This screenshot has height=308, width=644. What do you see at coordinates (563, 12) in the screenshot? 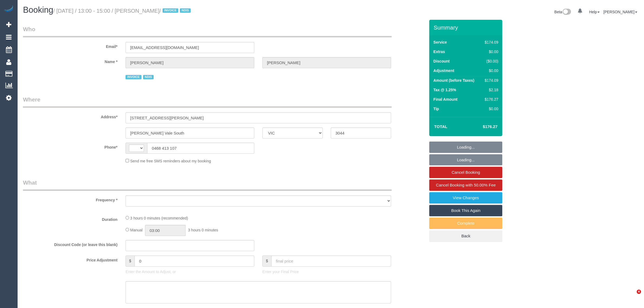
I see `a: Beta` at bounding box center [563, 12].